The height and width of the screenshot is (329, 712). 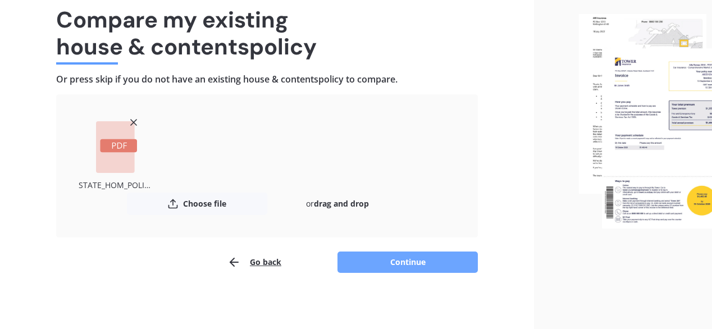 I want to click on button: Continue, so click(x=407, y=262).